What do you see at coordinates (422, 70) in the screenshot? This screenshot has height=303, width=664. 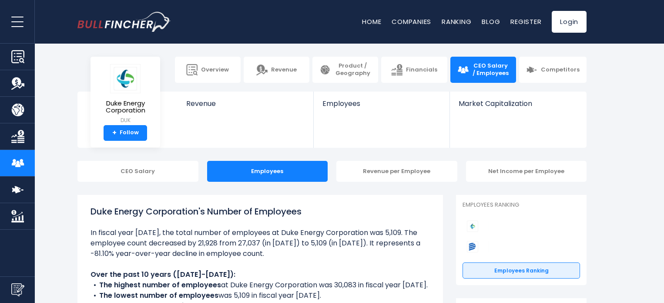 I see `span: Financials` at bounding box center [422, 70].